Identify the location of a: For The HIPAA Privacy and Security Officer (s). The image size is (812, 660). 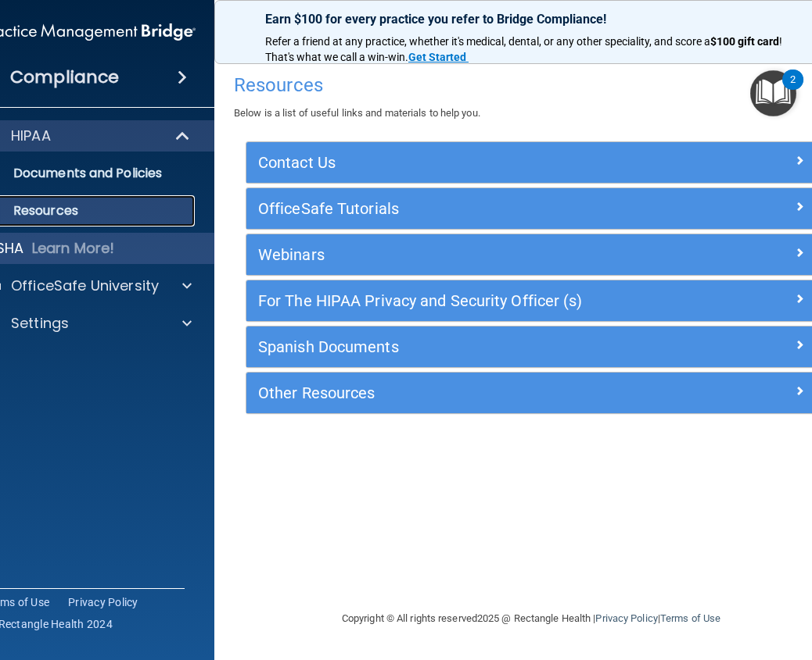
(531, 301).